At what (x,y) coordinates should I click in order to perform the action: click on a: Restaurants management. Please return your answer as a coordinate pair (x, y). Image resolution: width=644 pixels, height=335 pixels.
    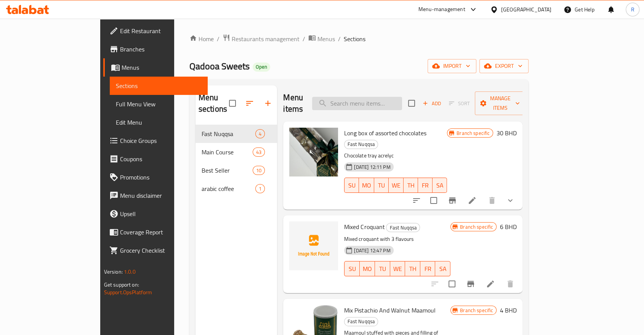
    Looking at the image, I should click on (261, 39).